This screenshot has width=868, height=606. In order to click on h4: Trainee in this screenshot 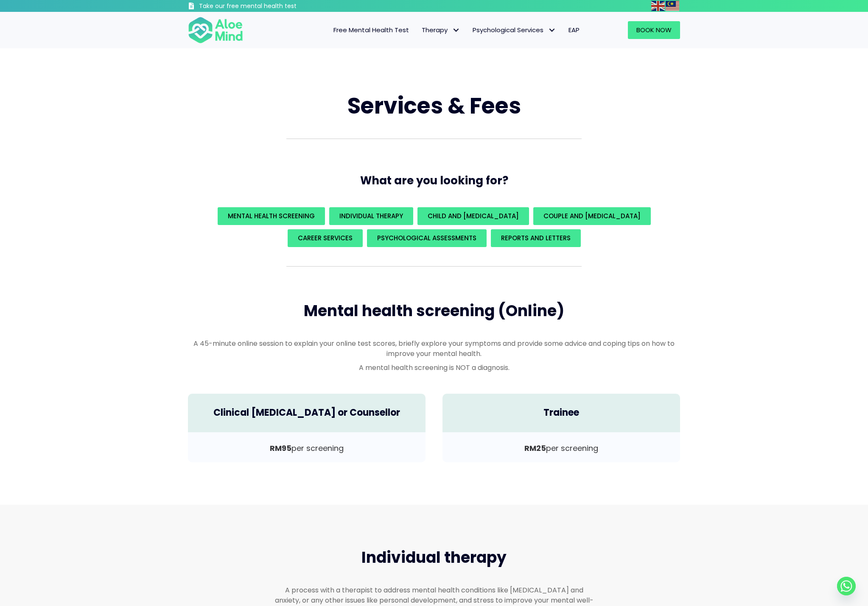, I will do `click(561, 413)`.